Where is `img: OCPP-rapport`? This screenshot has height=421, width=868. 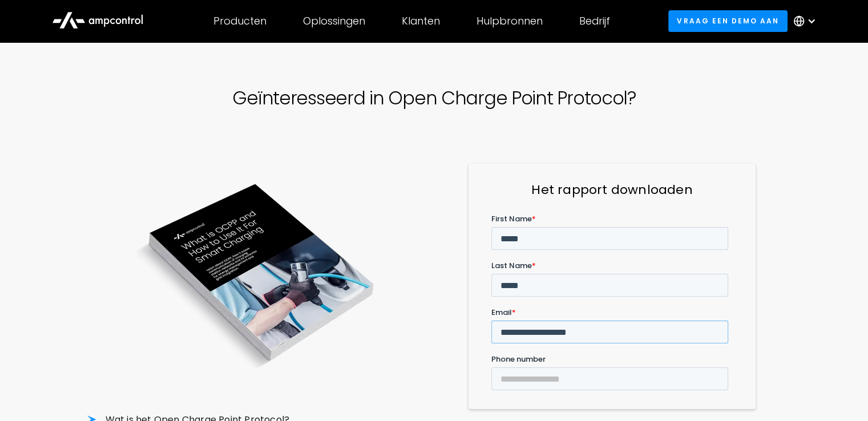
img: OCPP-rapport is located at coordinates (257, 275).